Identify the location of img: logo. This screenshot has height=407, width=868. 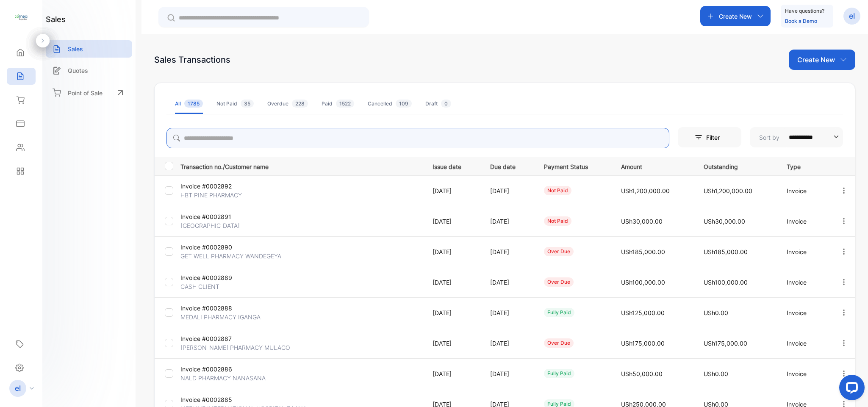
(21, 17).